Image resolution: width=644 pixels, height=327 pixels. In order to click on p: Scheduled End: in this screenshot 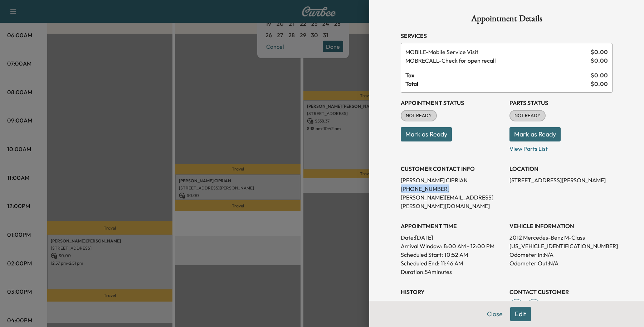, I will do `click(420, 263)`.